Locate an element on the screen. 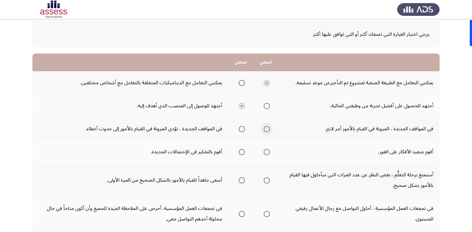  img: Assess Talent Management logo is located at coordinates (418, 9).